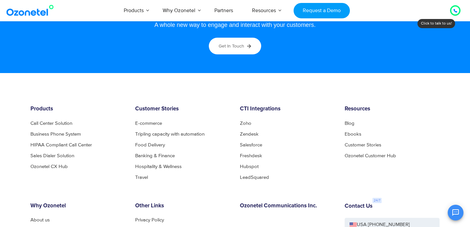 The width and height of the screenshot is (470, 227). Describe the element at coordinates (235, 25) in the screenshot. I see `div: A whole new way to engage and interact with your customers.` at that location.